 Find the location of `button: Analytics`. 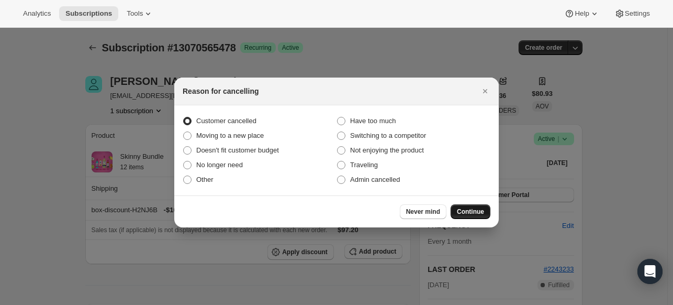

button: Analytics is located at coordinates (37, 14).